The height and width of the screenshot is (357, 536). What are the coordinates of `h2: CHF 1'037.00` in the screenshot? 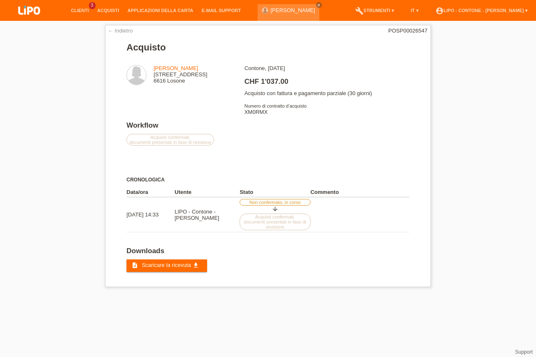 It's located at (326, 84).